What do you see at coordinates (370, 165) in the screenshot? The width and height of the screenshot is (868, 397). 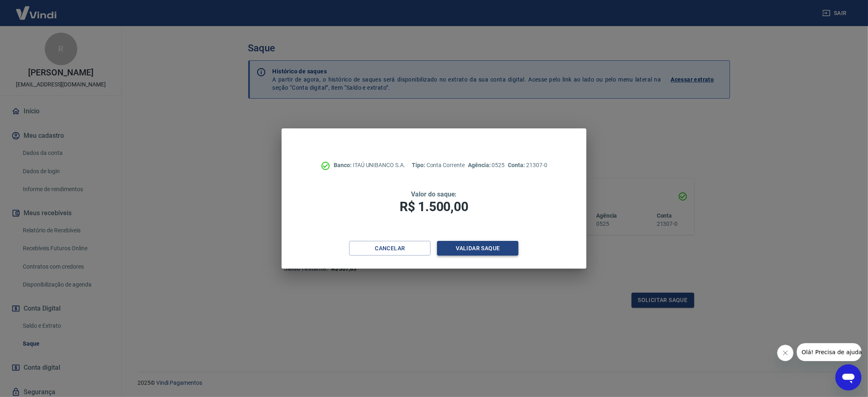 I see `p: ITAÚ UNIBANCO S.A.` at bounding box center [370, 165].